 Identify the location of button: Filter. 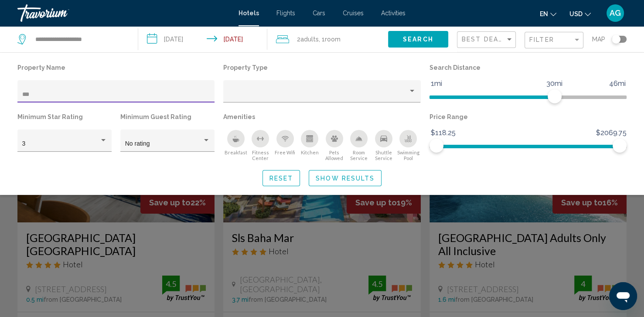
(554, 40).